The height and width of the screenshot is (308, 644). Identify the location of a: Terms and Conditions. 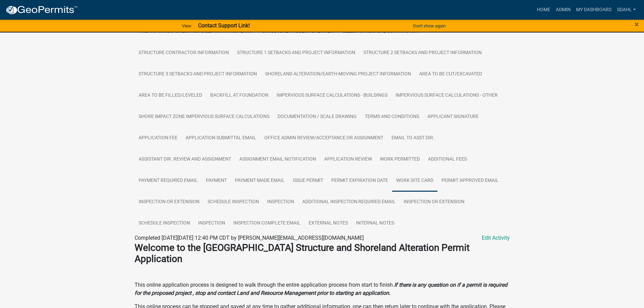
(392, 117).